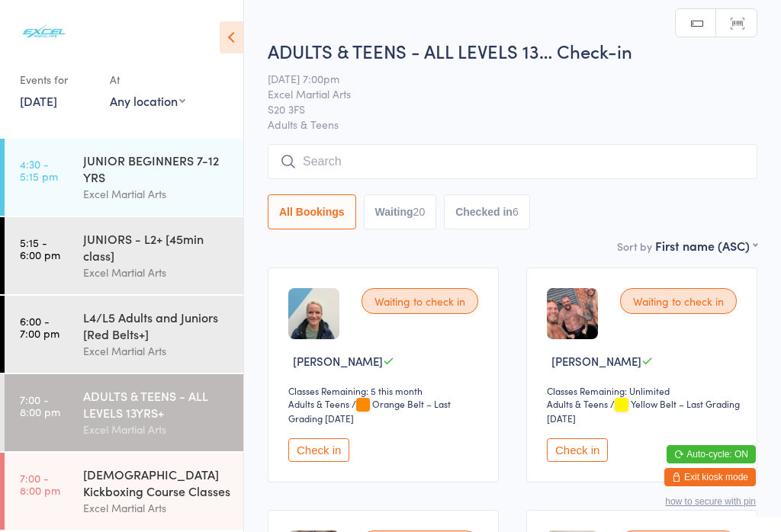 The image size is (781, 532). What do you see at coordinates (512, 50) in the screenshot?
I see `h2: ADULTS & TEENS - ALL LEVELS 13… Check-in` at bounding box center [512, 50].